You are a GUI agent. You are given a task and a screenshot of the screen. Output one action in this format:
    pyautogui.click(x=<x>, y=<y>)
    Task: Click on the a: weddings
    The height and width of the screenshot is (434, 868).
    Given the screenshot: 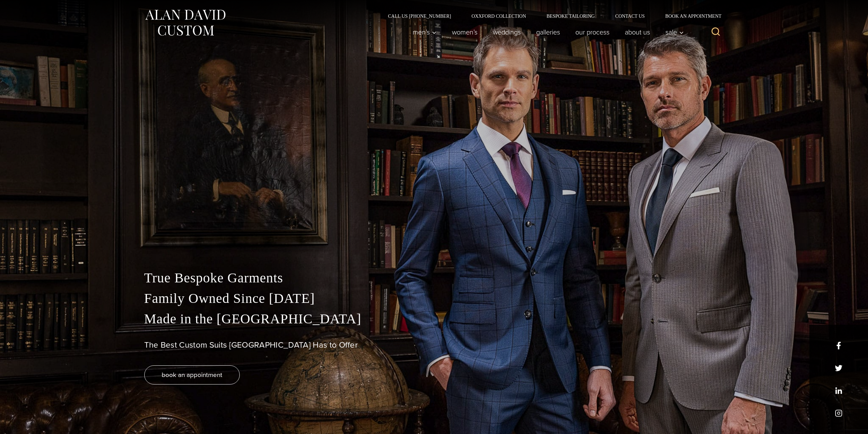 What is the action you would take?
    pyautogui.click(x=507, y=32)
    